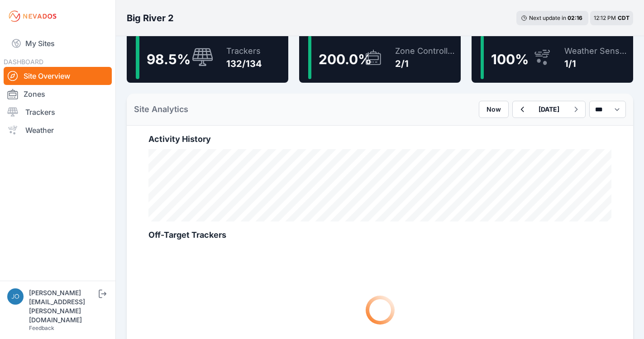 This screenshot has height=339, width=644. I want to click on div: Zone Controllers, so click(426, 52).